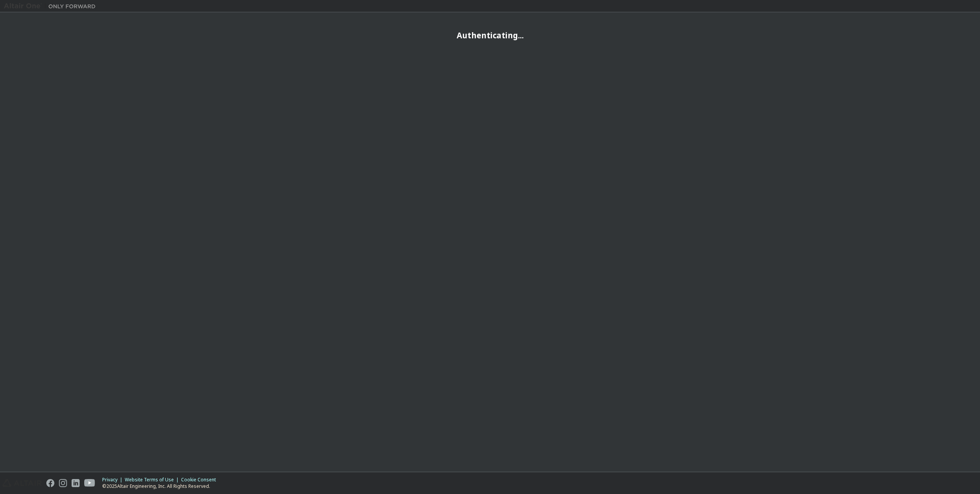 The image size is (980, 494). I want to click on img: altair_logo.svg, so click(22, 483).